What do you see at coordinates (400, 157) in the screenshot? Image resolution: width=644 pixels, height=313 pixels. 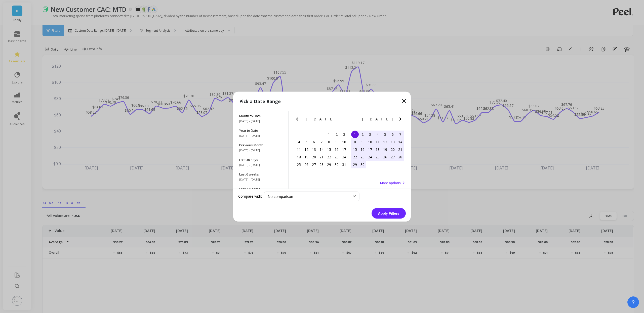 I see `div: Choose Saturday, June 28th, 2025` at bounding box center [400, 157].